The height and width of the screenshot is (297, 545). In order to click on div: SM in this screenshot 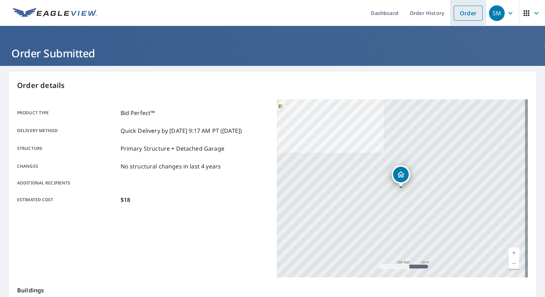, I will do `click(497, 13)`.